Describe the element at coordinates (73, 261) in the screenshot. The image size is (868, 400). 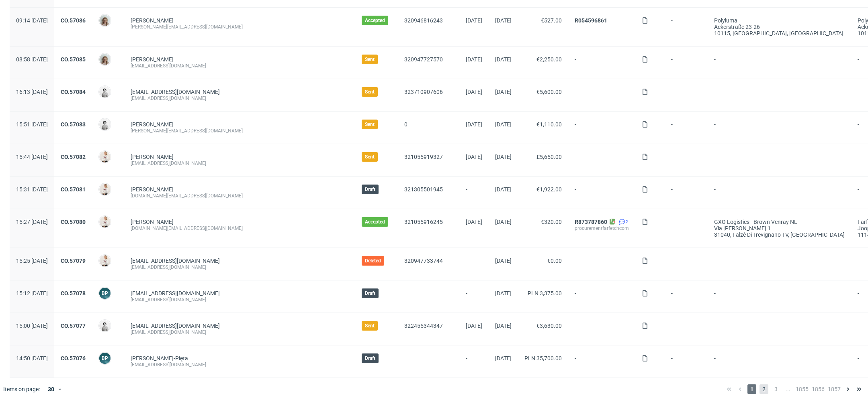
I see `a: CO.57079` at that location.